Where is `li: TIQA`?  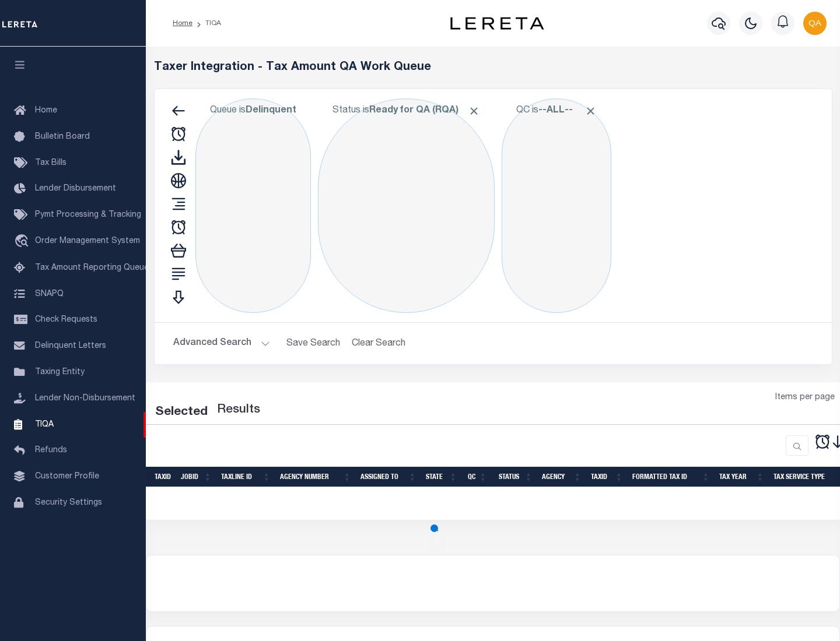 li: TIQA is located at coordinates (207, 24).